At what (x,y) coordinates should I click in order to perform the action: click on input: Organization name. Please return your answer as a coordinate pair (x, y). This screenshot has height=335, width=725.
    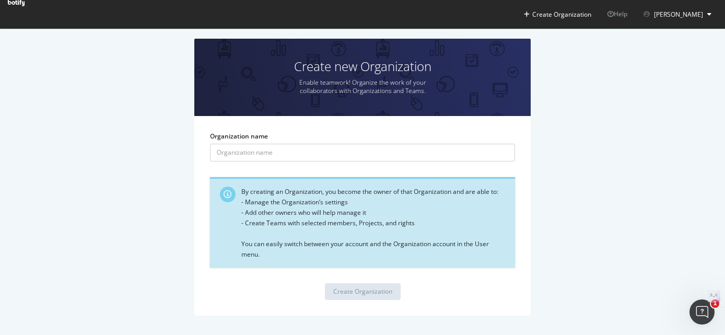
    Looking at the image, I should click on (363, 153).